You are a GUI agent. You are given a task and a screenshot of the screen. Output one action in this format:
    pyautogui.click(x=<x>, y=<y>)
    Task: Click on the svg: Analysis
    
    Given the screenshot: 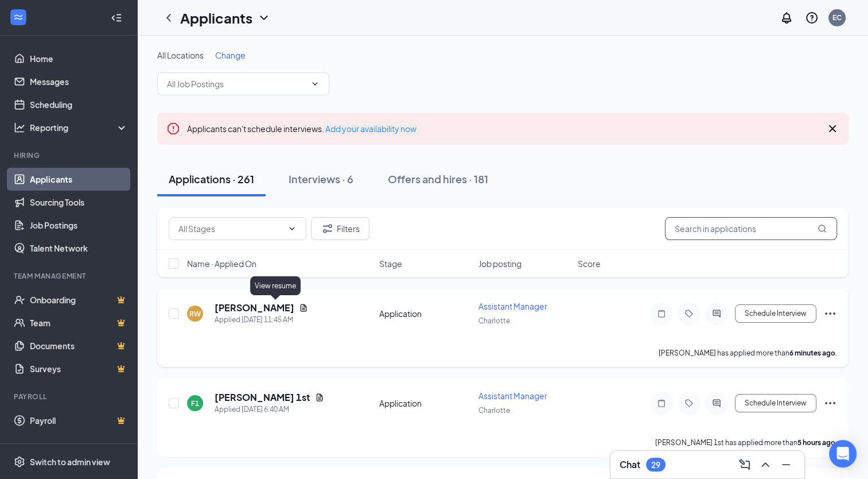 What is the action you would take?
    pyautogui.click(x=20, y=127)
    